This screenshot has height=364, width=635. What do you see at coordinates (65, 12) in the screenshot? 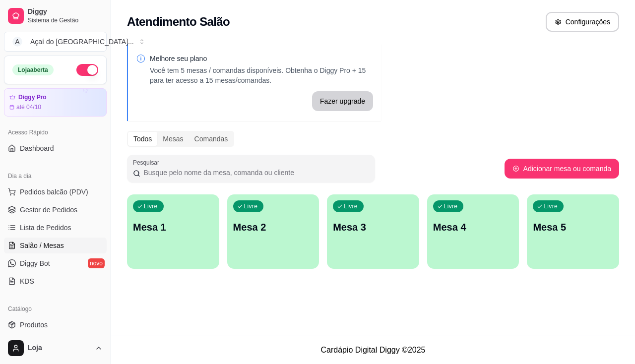
I see `span: Diggy` at bounding box center [65, 12].